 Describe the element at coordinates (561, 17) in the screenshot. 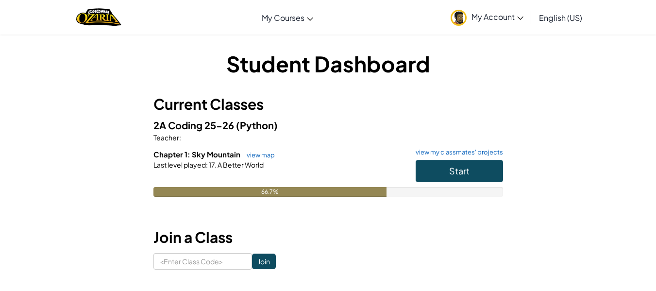

I see `a: English (US)` at that location.